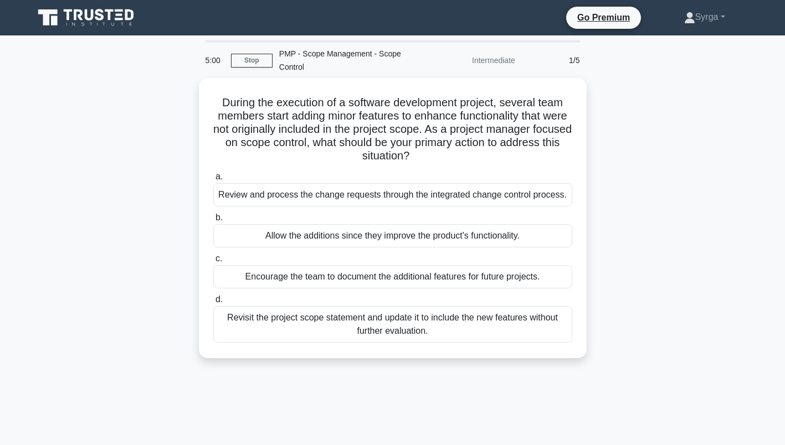 This screenshot has height=445, width=785. Describe the element at coordinates (215, 60) in the screenshot. I see `div: 5:00` at that location.